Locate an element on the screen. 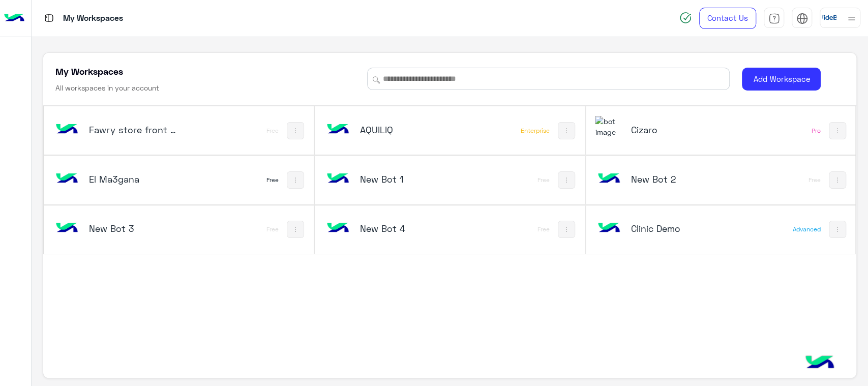  img: spinner is located at coordinates (685, 18).